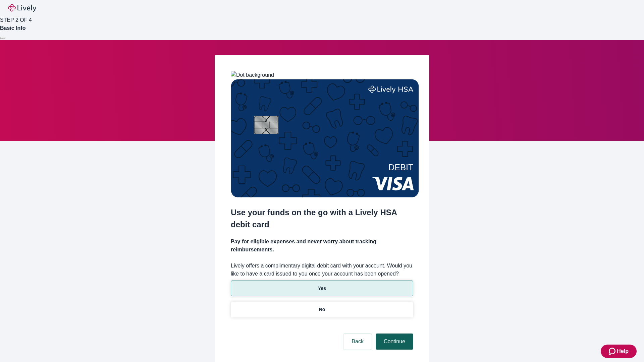  Describe the element at coordinates (322, 270) in the screenshot. I see `label: Lively offers a complimentary digital debit card with your account. Would you like to have a card...` at that location.